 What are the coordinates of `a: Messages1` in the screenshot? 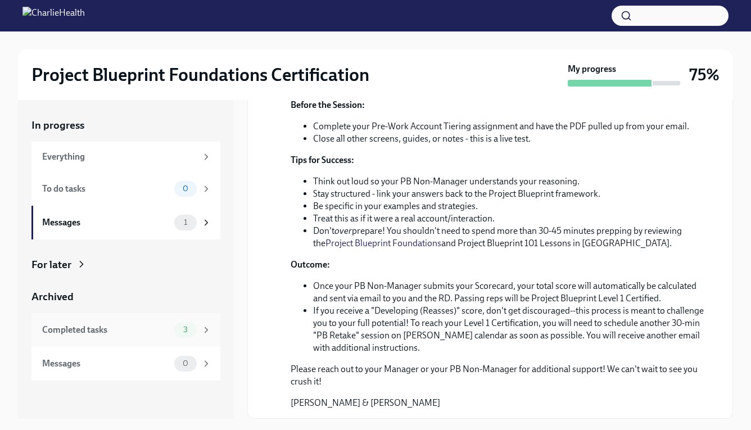 It's located at (126, 223).